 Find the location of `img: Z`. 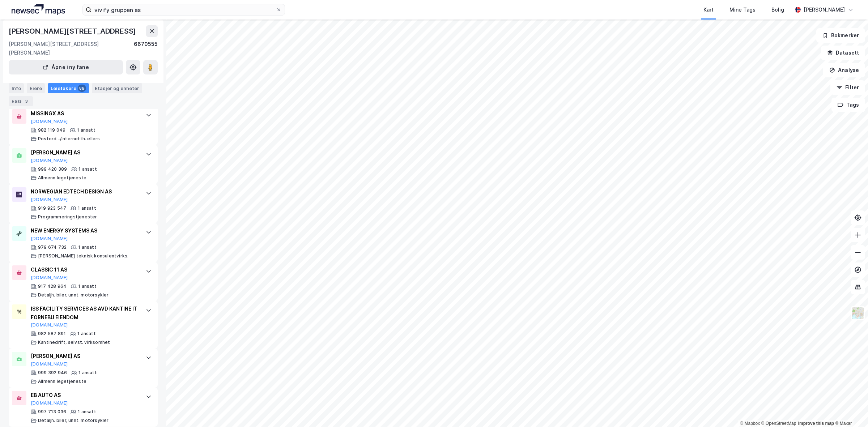

img: Z is located at coordinates (857, 313).